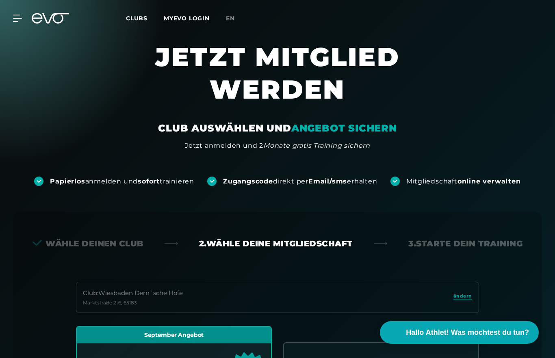 The width and height of the screenshot is (555, 358). I want to click on div: CLUB AUSWÄHLEN UND, so click(277, 128).